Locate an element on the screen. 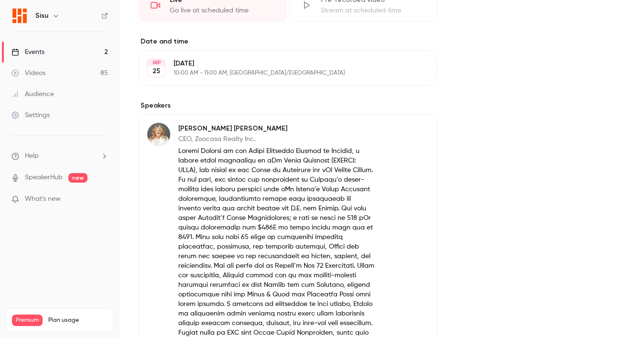  div: Stream at scheduled time is located at coordinates (373, 11).